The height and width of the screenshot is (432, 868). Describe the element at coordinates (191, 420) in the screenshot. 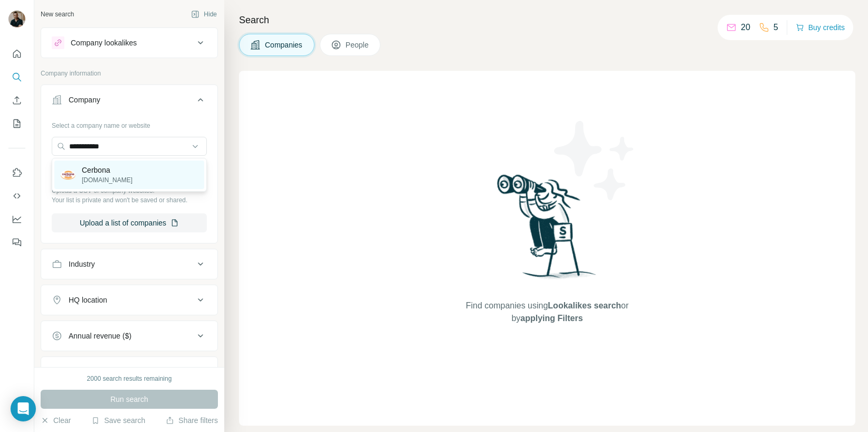

I see `button: Share filters` at that location.